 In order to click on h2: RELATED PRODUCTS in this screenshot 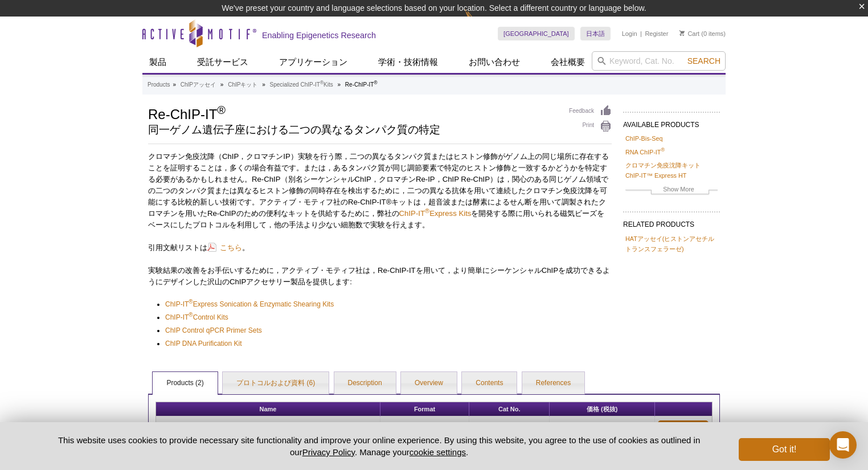, I will do `click(671, 221)`.